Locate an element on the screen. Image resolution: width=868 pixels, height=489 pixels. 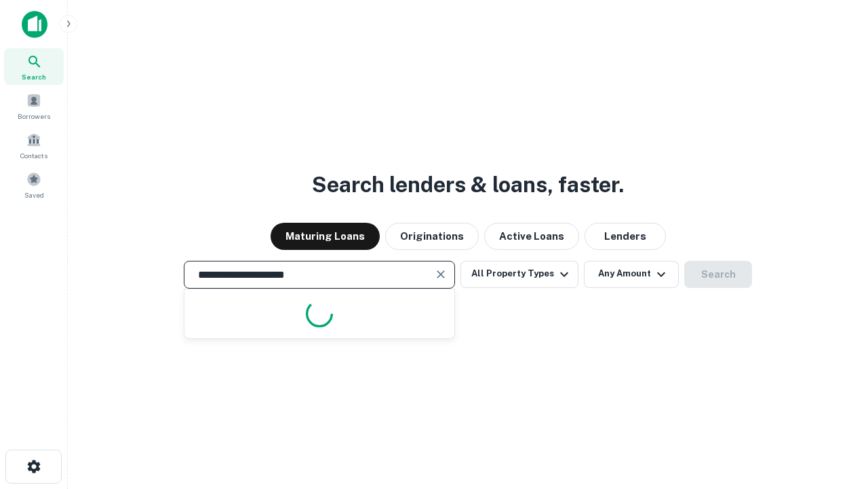
span: Contacts is located at coordinates (34, 155).